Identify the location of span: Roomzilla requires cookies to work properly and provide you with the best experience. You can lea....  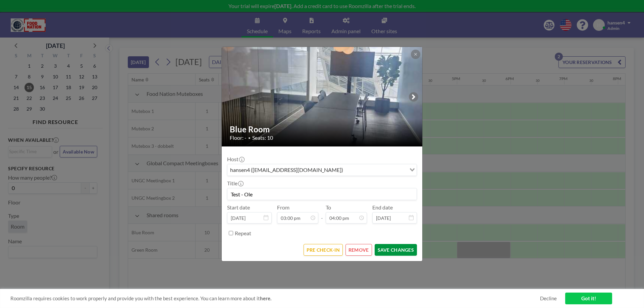
(275, 299).